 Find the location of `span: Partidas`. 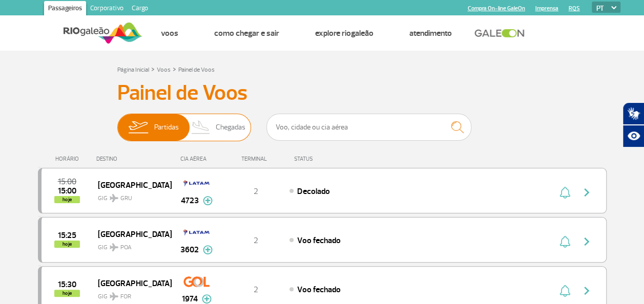

span: Partidas is located at coordinates (166, 127).